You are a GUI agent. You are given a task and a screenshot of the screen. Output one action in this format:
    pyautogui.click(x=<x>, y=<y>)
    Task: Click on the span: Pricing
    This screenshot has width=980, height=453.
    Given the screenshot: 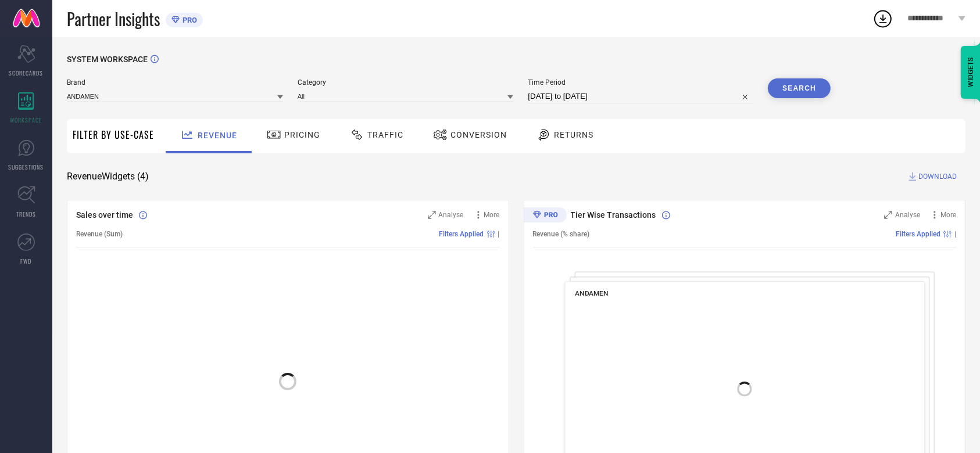 What is the action you would take?
    pyautogui.click(x=302, y=135)
    